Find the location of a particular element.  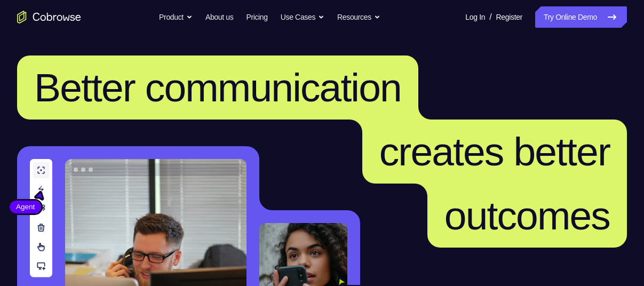

a: Pricing is located at coordinates (256, 17).